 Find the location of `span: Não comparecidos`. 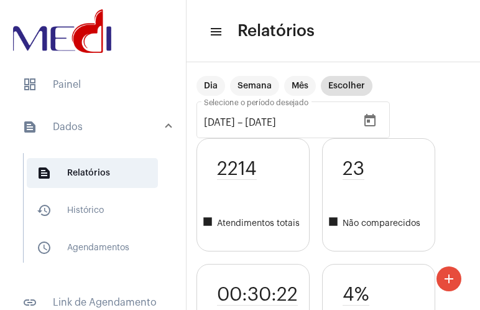

span: Não comparecidos is located at coordinates (381, 223).